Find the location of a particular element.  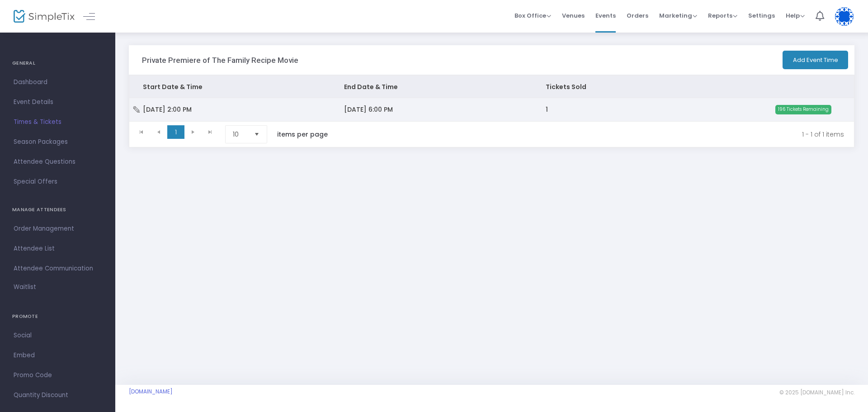

span: Quantity Discount is located at coordinates (58, 395).